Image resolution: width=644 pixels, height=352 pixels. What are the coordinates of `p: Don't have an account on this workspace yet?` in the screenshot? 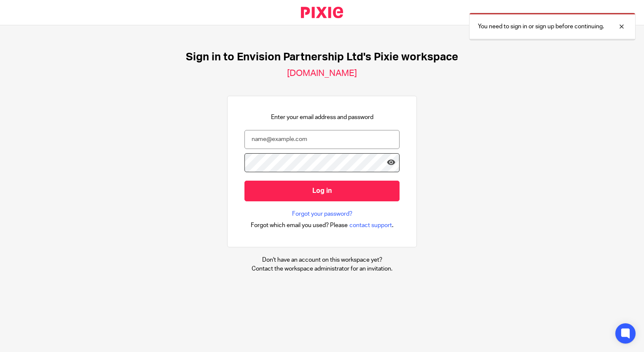 It's located at (322, 260).